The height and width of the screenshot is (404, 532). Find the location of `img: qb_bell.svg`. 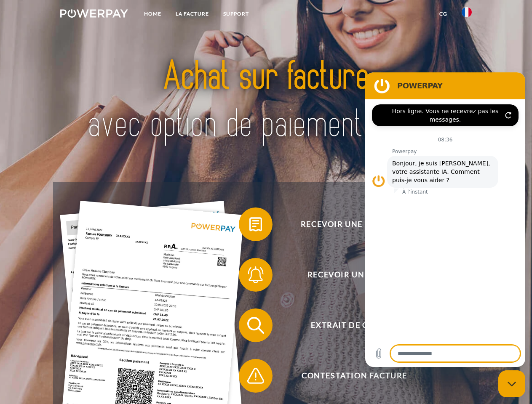

img: qb_bell.svg is located at coordinates (256, 275).